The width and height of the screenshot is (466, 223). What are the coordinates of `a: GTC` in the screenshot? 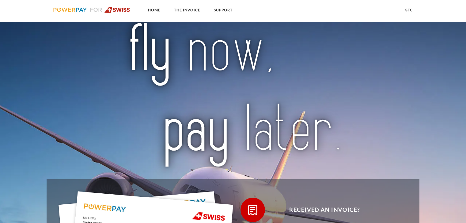 It's located at (408, 10).